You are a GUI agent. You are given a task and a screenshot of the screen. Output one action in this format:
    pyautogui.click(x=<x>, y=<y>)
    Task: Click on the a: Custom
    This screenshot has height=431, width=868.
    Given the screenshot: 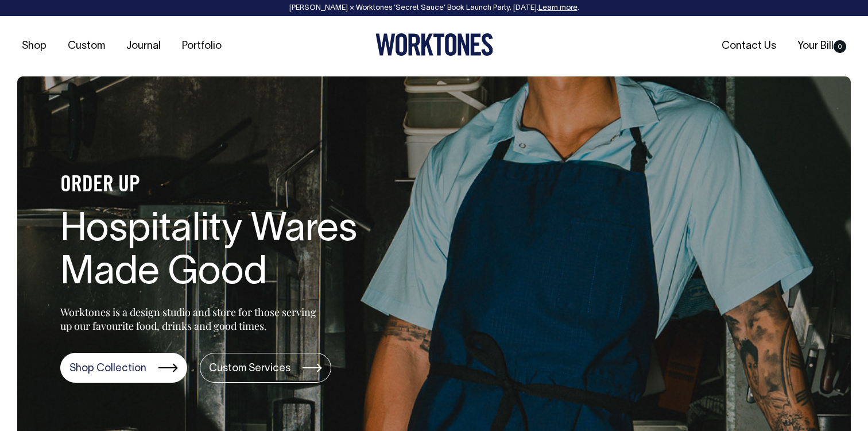 What is the action you would take?
    pyautogui.click(x=86, y=46)
    